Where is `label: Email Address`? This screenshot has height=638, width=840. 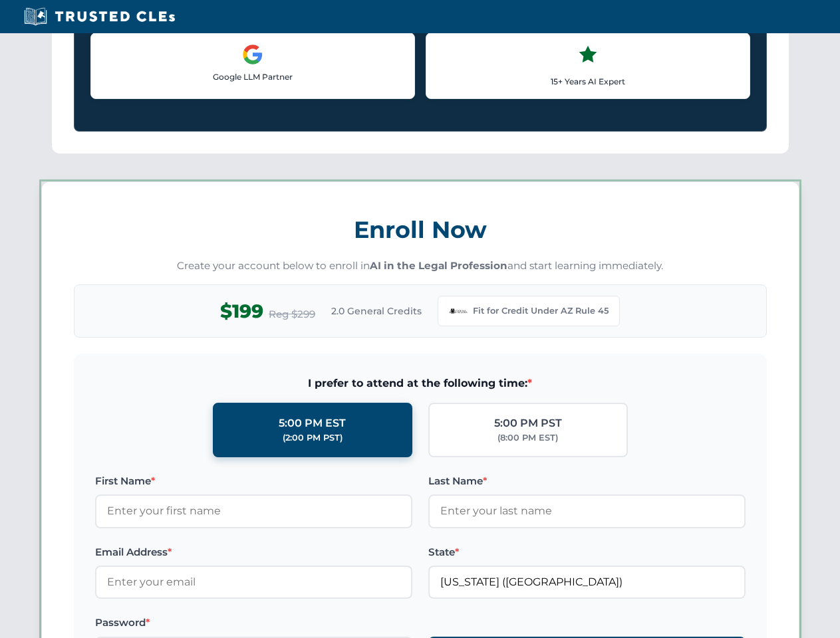 label: Email Address is located at coordinates (254, 552).